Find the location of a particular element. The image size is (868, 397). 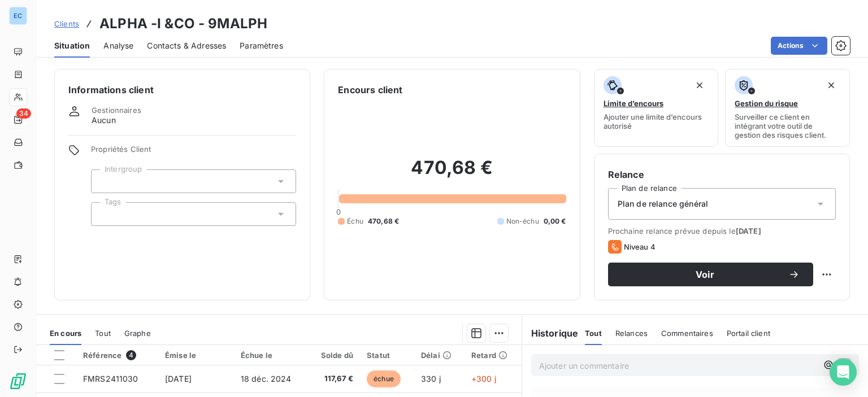

button: Actions is located at coordinates (799, 45).